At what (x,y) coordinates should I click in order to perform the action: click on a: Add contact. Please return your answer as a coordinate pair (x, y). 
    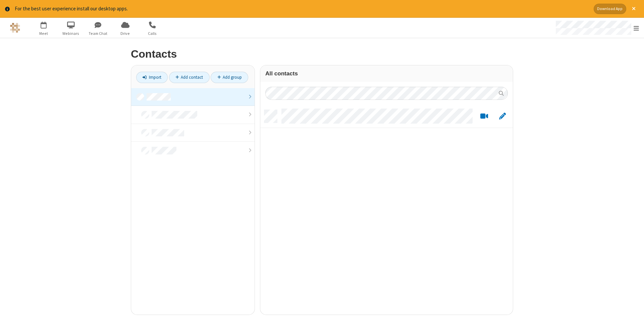
    Looking at the image, I should click on (189, 78).